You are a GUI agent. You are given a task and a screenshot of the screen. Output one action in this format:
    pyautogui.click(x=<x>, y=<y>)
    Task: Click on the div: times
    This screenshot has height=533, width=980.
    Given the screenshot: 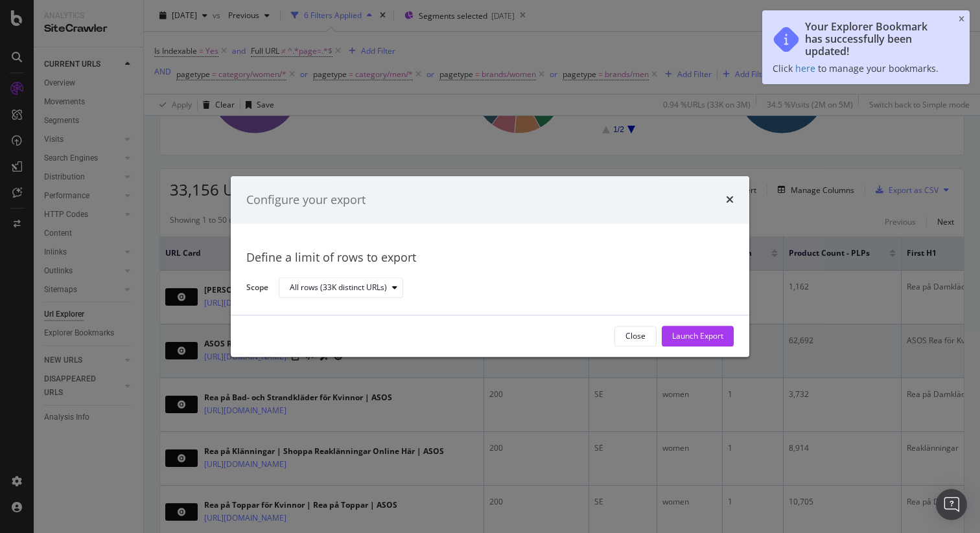 What is the action you would take?
    pyautogui.click(x=730, y=200)
    